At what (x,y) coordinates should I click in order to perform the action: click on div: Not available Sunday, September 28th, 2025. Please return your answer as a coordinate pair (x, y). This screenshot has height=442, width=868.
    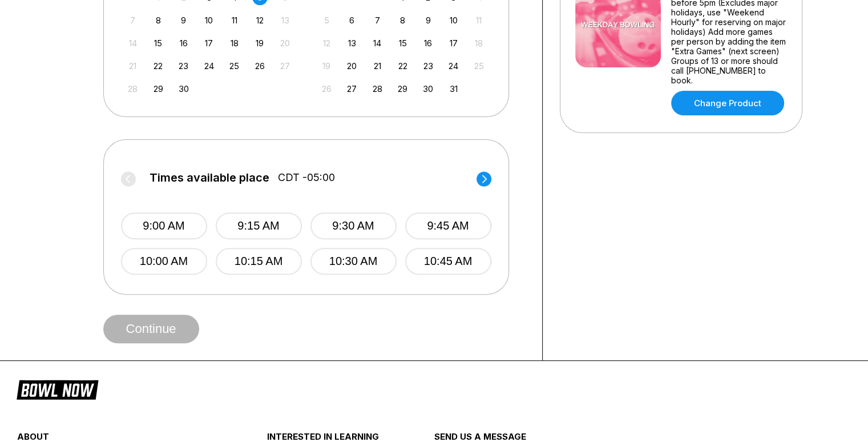
    Looking at the image, I should click on (133, 89).